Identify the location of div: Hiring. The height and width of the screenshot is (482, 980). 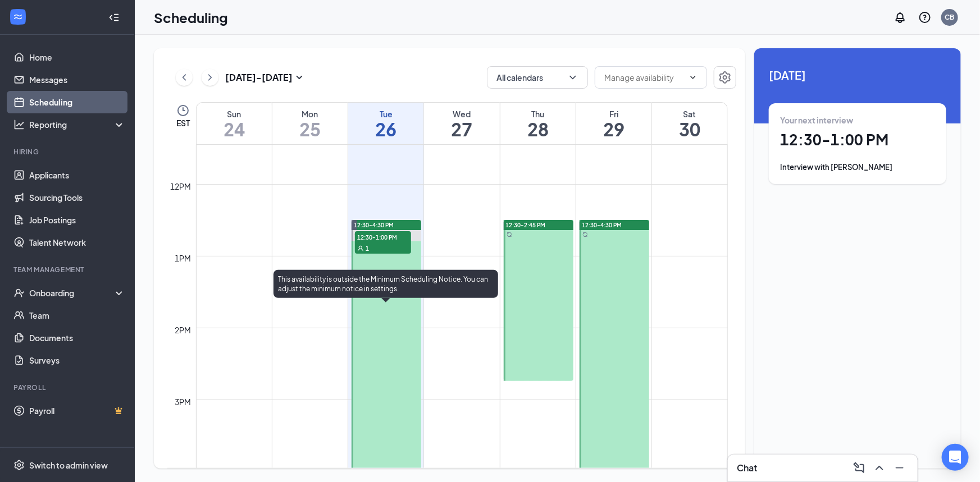
(68, 151).